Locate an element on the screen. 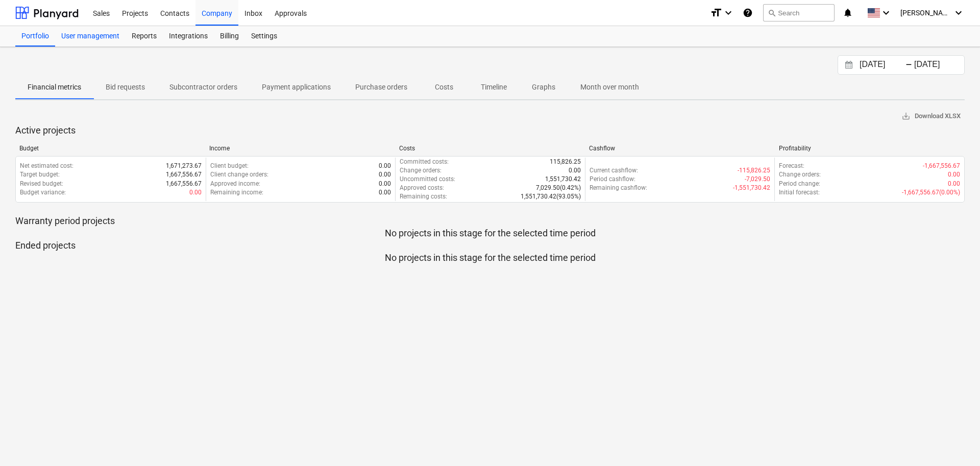 Image resolution: width=980 pixels, height=466 pixels. a: Billing is located at coordinates (229, 36).